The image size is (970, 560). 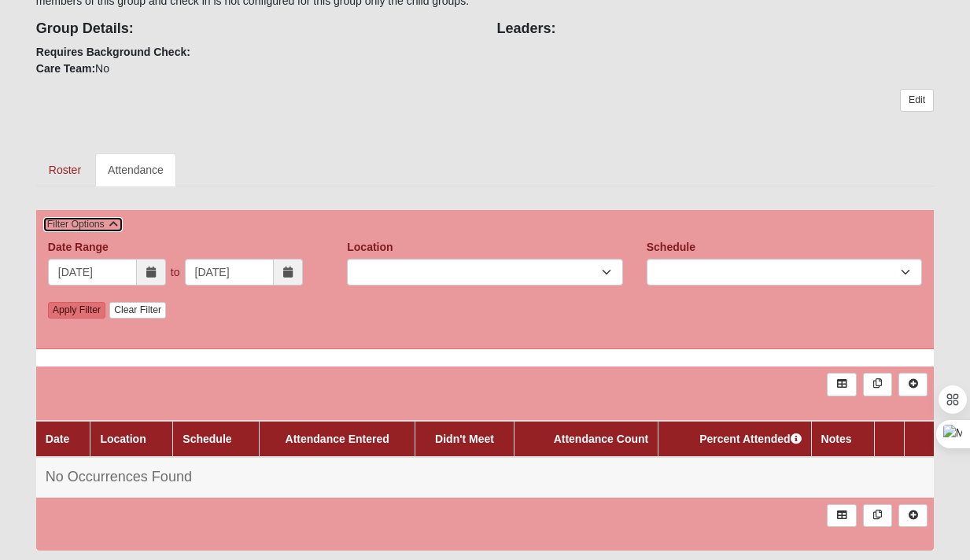 What do you see at coordinates (119, 477) in the screenshot?
I see `span: No Occurrences Found` at bounding box center [119, 477].